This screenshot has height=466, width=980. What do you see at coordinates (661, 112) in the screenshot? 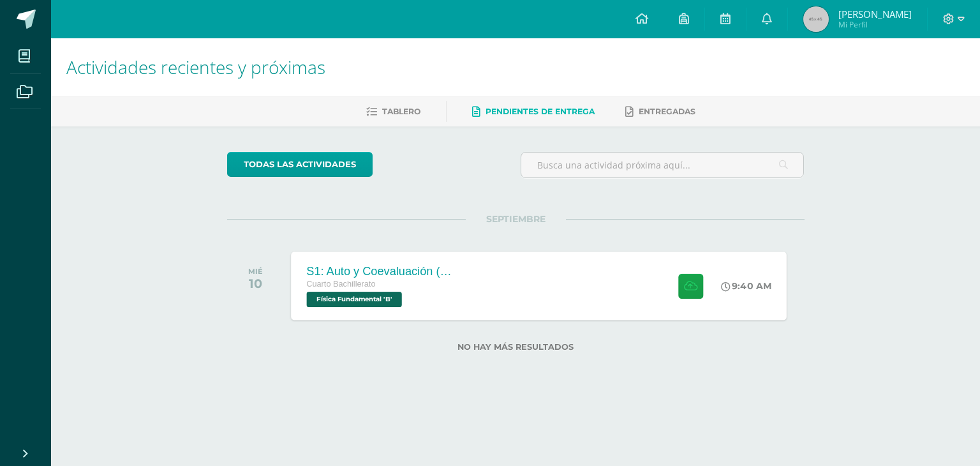
I see `a: Entregadas` at bounding box center [661, 112].